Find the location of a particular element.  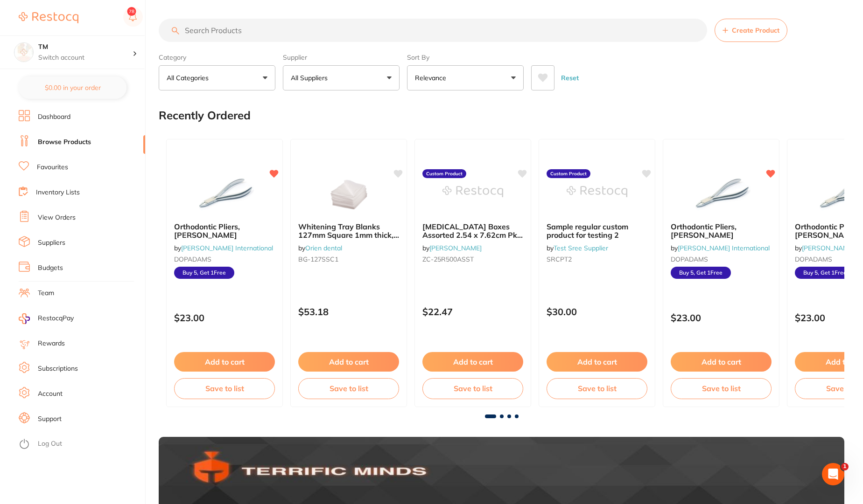

label: Supplier is located at coordinates (341, 57).